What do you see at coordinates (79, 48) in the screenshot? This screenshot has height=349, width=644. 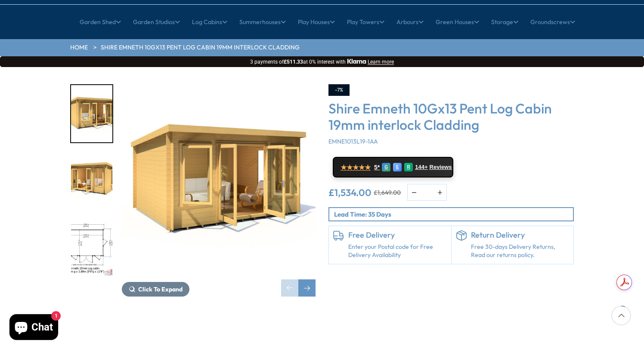 I see `a: HOME` at bounding box center [79, 48].